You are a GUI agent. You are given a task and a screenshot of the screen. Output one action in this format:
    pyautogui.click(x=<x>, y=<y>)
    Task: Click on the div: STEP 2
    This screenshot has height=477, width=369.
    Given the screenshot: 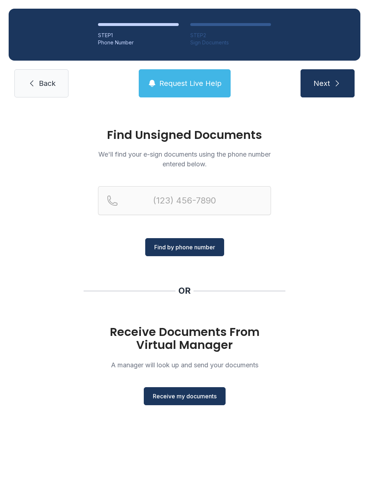 What is the action you would take?
    pyautogui.click(x=231, y=35)
    